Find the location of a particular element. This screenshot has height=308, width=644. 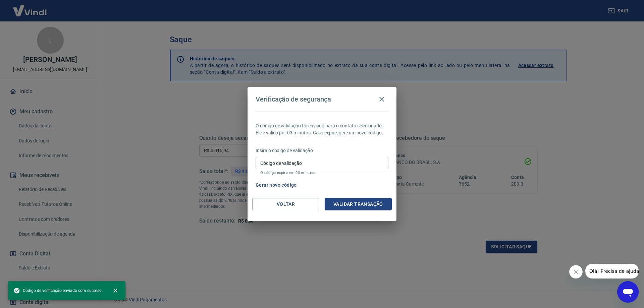

button: Gerar novo código is located at coordinates (276, 185).